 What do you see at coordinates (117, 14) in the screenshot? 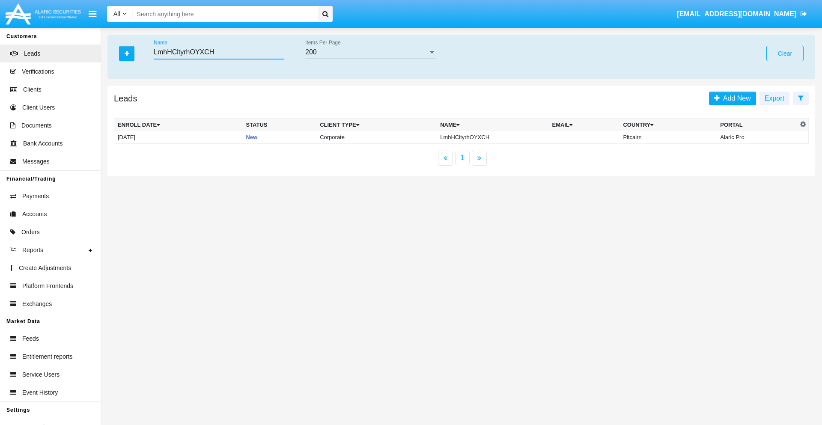
I see `span: All` at bounding box center [117, 14].